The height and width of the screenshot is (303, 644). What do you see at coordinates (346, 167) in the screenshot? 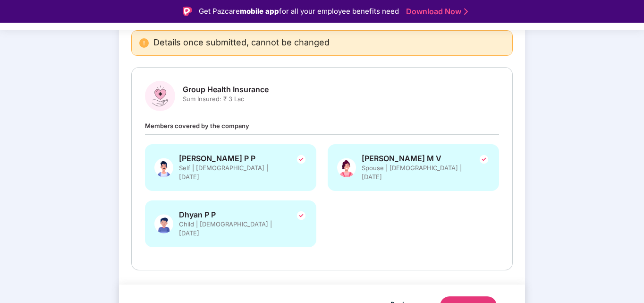
I see `img: svg+xml;base64,PHN2ZyB4bWxucz0iaHR0cDovL3d3dy53My5vcmcvMjAwMC9zdmciIHhtbG5zOnhsaW5rPSJodHRwOi8vd3...` at bounding box center [346, 167].